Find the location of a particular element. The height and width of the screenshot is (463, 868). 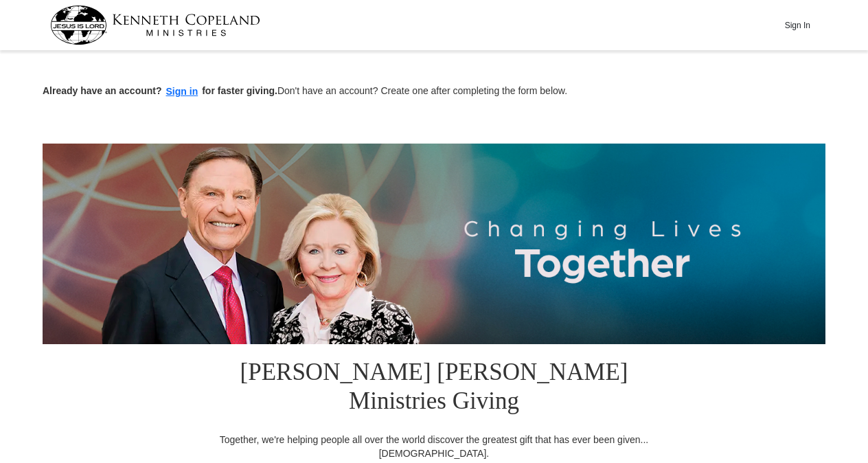

div: Together, we're helping people all over the world discover the greatest gift that has ever been g... is located at coordinates (434, 446).